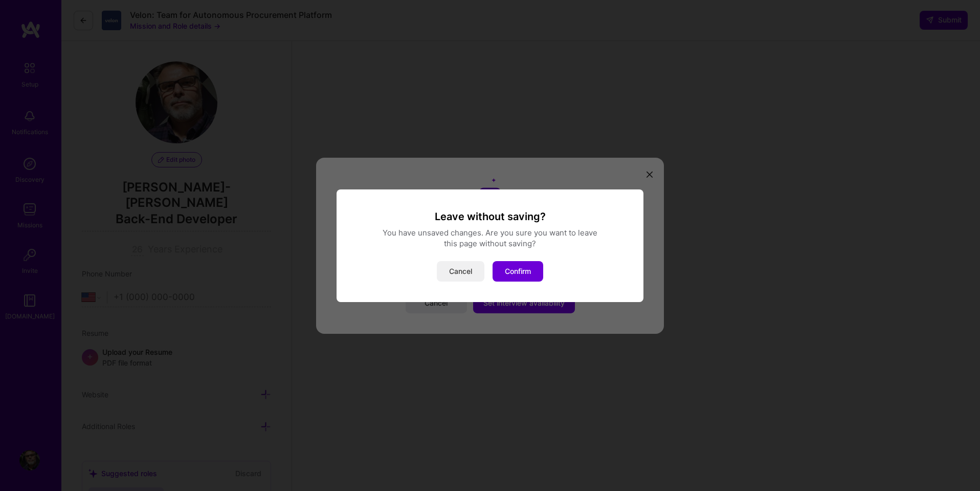 This screenshot has width=980, height=491. What do you see at coordinates (490, 232) in the screenshot?
I see `div: You have unsaved changes. Are you sure you want to leave` at bounding box center [490, 232].